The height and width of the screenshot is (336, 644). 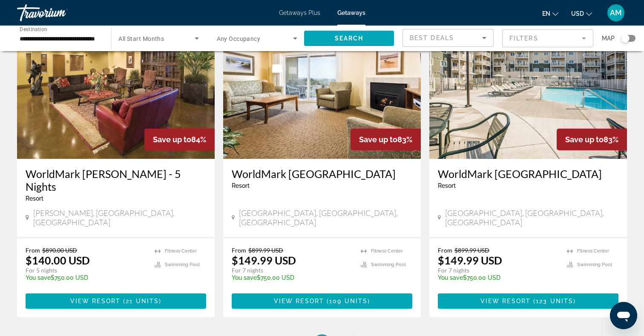 What do you see at coordinates (448, 38) in the screenshot?
I see `mat-select: Sort by` at bounding box center [448, 38].